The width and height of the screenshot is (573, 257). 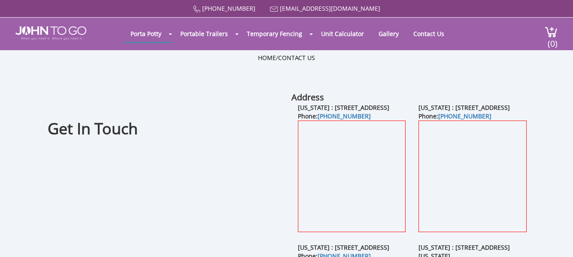 What do you see at coordinates (146, 33) in the screenshot?
I see `a: Porta Potty` at bounding box center [146, 33].